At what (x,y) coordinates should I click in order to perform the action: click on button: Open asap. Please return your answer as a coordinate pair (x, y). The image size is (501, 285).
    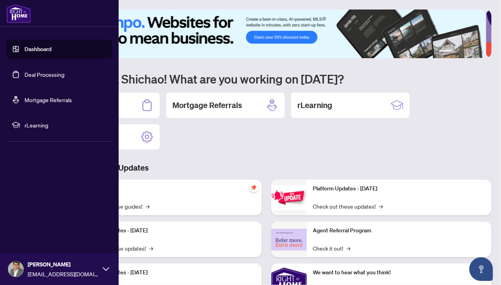
    Looking at the image, I should click on (481, 269).